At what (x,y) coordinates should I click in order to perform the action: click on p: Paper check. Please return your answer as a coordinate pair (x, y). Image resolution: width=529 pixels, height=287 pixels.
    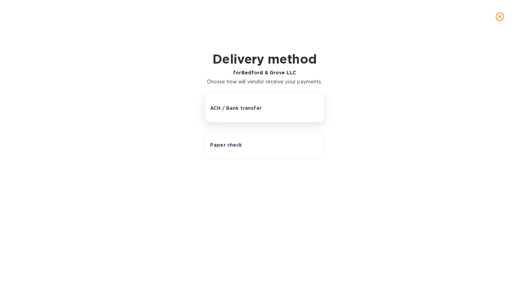
    Looking at the image, I should click on (226, 145).